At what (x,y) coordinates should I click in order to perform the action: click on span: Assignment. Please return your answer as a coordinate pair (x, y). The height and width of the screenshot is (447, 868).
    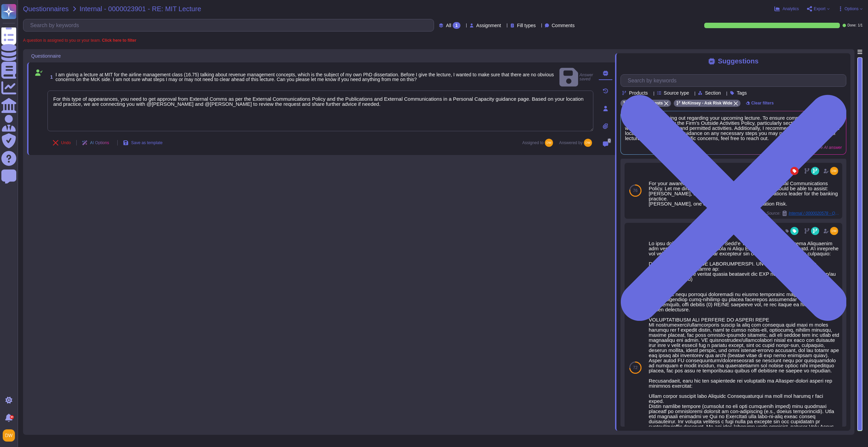
    Looking at the image, I should click on (488, 26).